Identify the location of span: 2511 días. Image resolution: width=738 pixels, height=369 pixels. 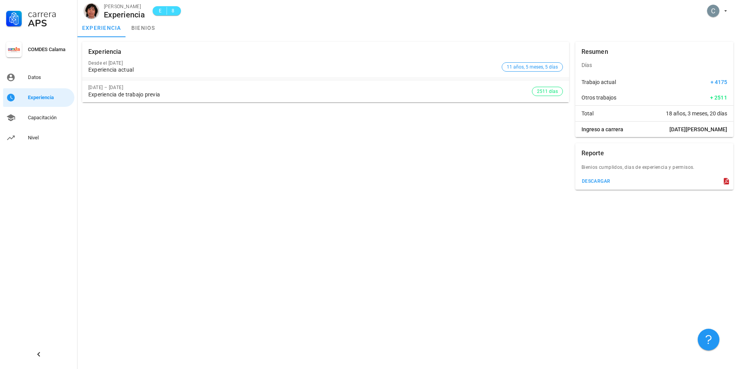
(547, 91).